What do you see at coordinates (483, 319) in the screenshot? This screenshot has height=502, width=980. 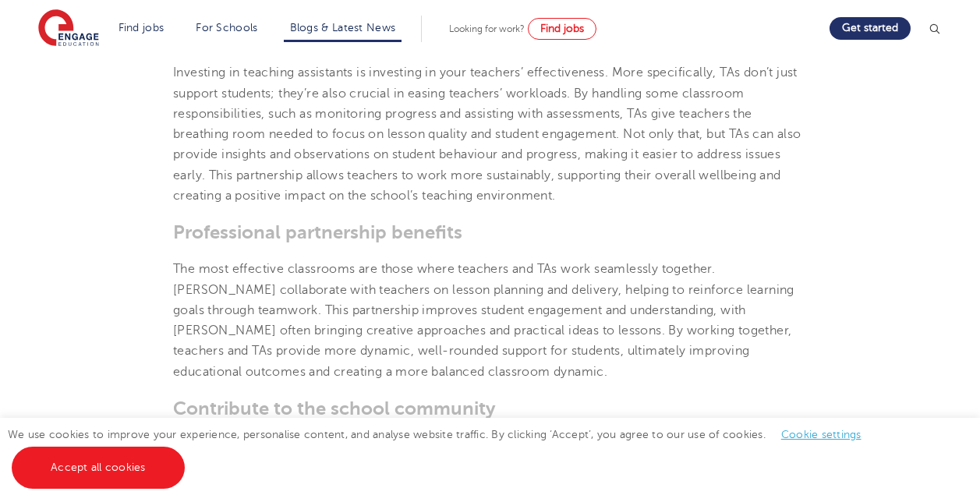 I see `span: The most effective classrooms are those where teachers and TAs work seamlessly together. [PERSON_...` at bounding box center [483, 319].